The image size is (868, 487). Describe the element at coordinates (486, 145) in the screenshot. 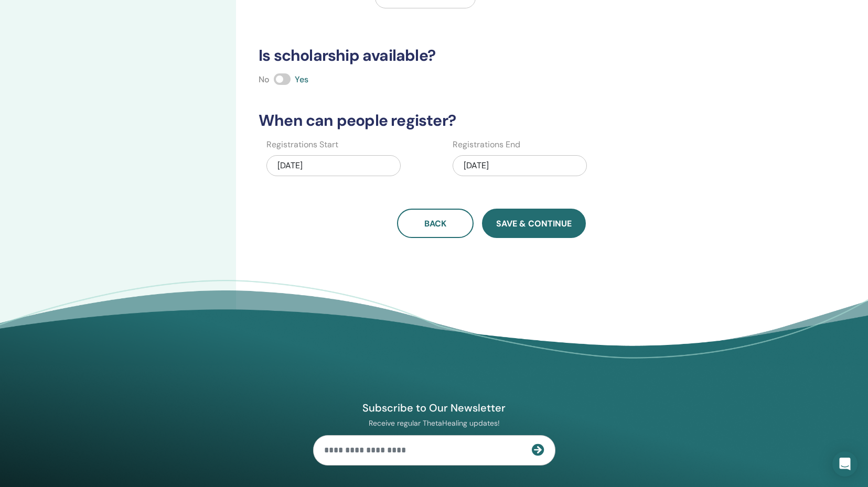

I see `label: Registrations End` at that location.